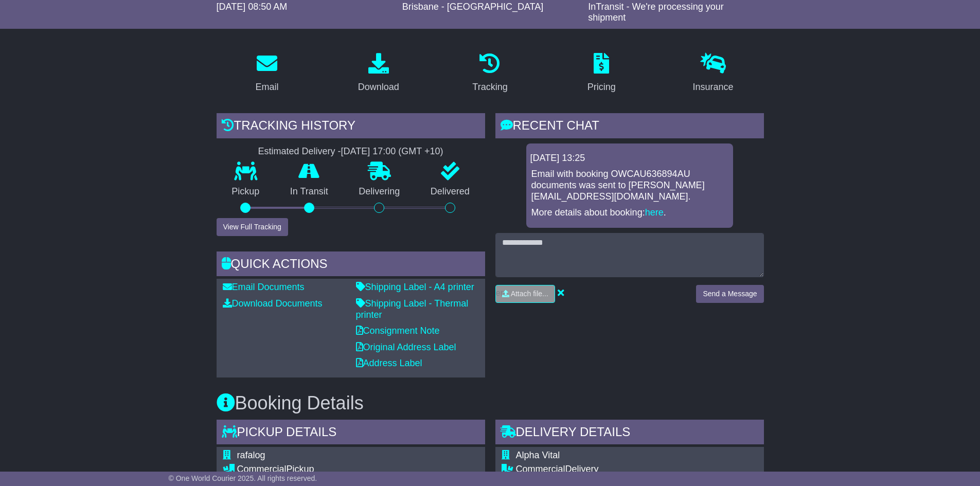  I want to click on p: More details about booking: ., so click(629, 212).